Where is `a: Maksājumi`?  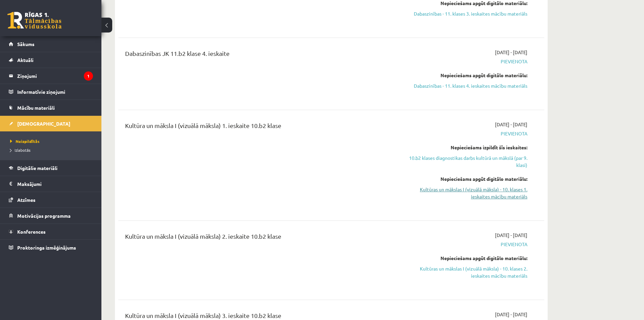 a: Maksājumi is located at coordinates (50, 184).